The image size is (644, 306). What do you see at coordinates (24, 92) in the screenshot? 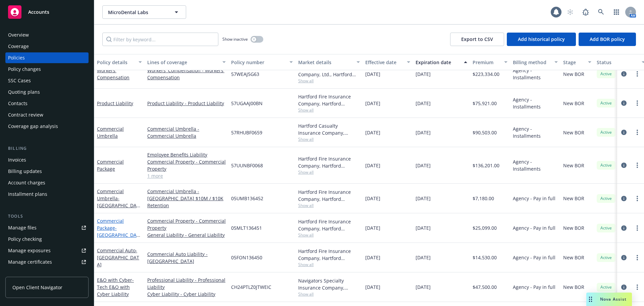
I see `div: Quoting plans` at bounding box center [24, 92].